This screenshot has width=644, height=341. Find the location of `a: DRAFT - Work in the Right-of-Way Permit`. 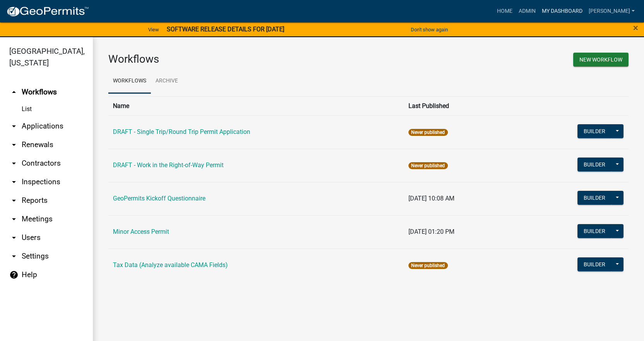

a: DRAFT - Work in the Right-of-Way Permit is located at coordinates (168, 165).